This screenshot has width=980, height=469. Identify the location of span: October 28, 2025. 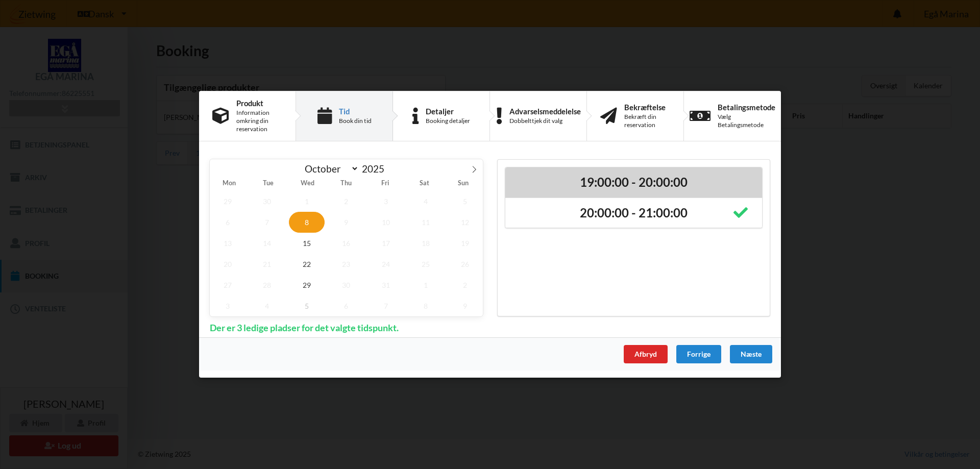
(267, 285).